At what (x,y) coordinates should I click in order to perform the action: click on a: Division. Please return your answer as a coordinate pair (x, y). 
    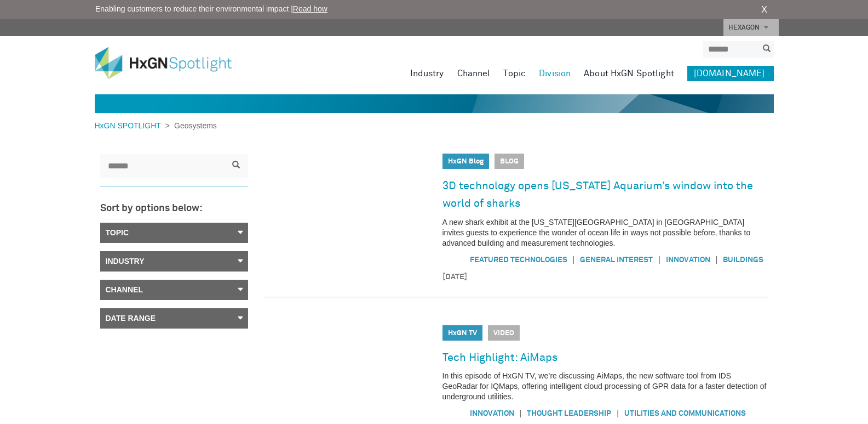
    Looking at the image, I should click on (555, 74).